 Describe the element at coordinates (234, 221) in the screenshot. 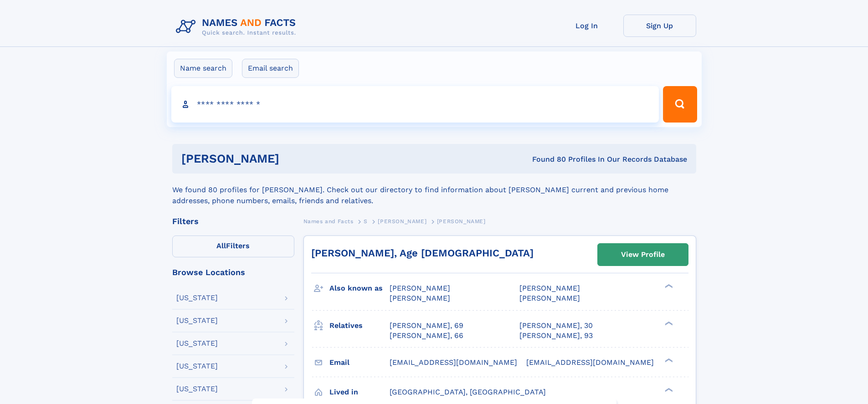

I see `div: Filters` at that location.